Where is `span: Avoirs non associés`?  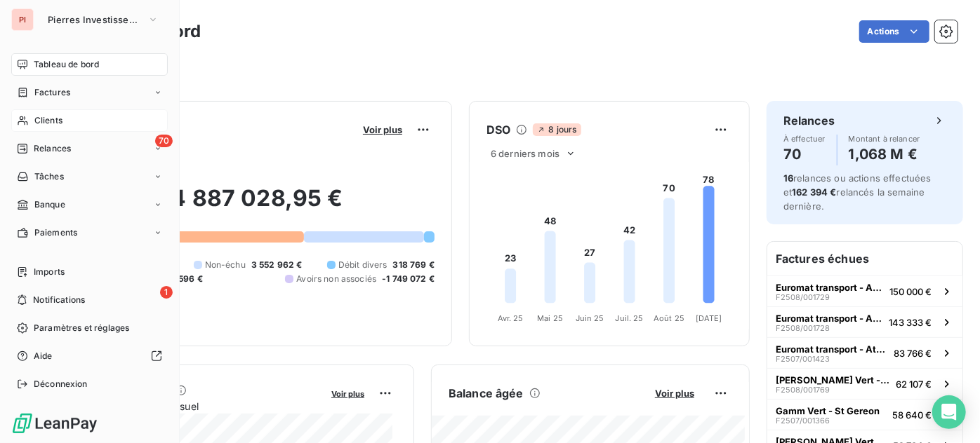 span: Avoirs non associés is located at coordinates (336, 279).